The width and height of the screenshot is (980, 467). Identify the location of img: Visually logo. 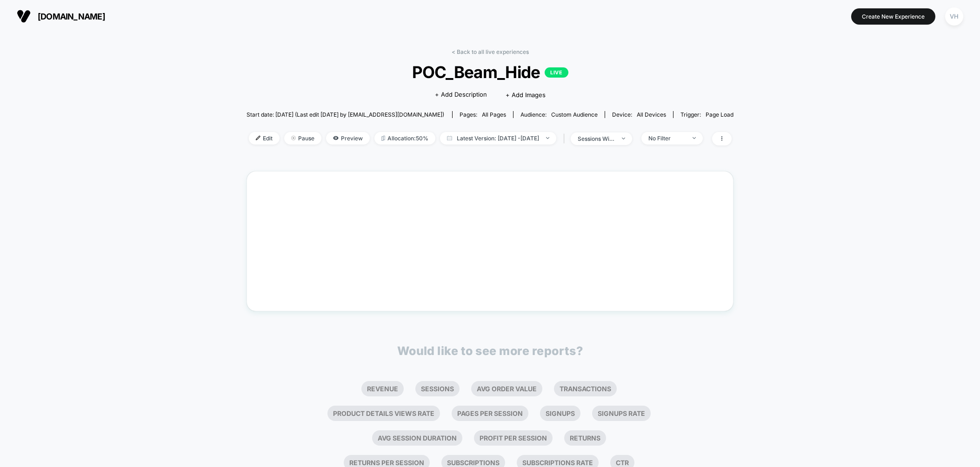
(24, 16).